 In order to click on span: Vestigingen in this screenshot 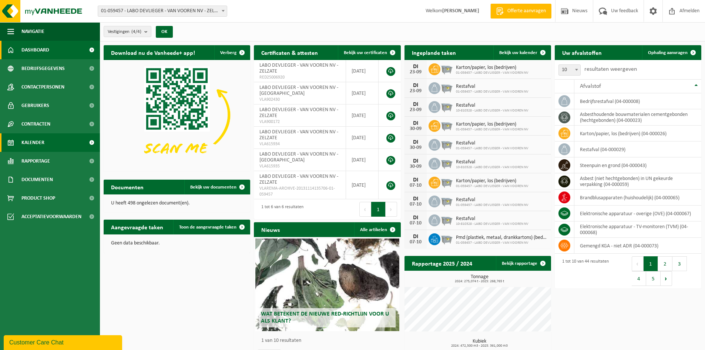, I will do `click(124, 32)`.